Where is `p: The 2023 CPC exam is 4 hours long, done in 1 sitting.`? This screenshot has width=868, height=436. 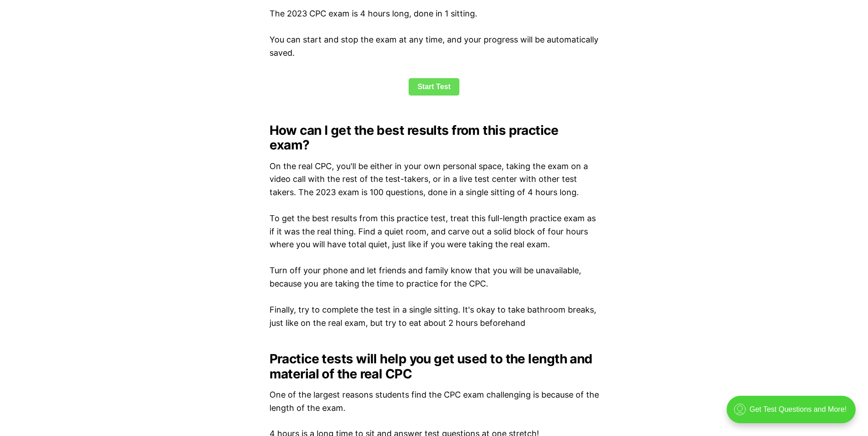
p: The 2023 CPC exam is 4 hours long, done in 1 sitting. is located at coordinates (434, 14).